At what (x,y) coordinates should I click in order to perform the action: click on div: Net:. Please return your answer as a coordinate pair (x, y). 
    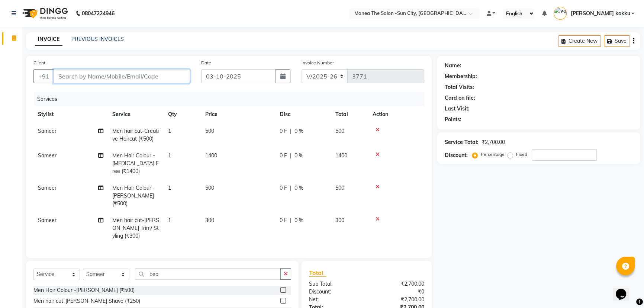
    Looking at the image, I should click on (335, 300).